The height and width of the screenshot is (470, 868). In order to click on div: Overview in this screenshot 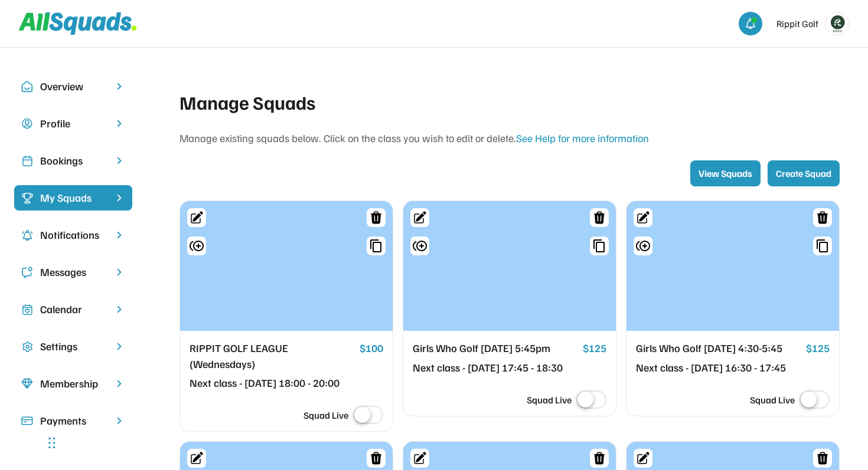, I will do `click(73, 86)`.